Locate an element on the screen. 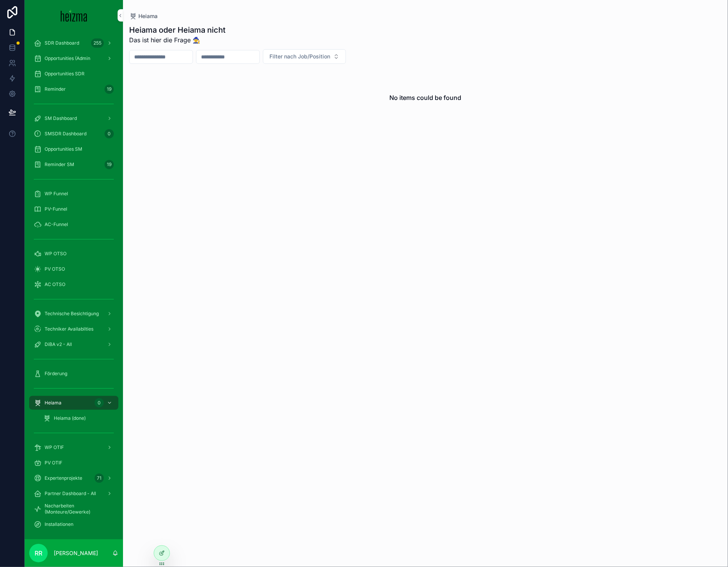 The height and width of the screenshot is (567, 728). h1: Heiama oder Heiama nicht is located at coordinates (178, 30).